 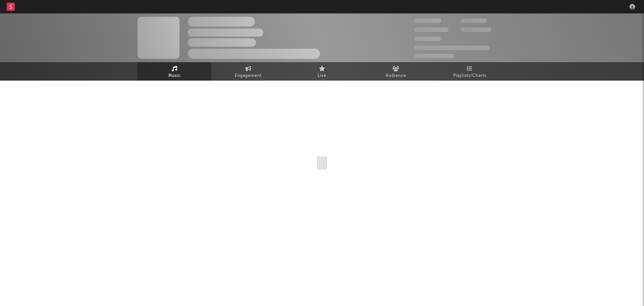 I want to click on a: Live, so click(x=322, y=71).